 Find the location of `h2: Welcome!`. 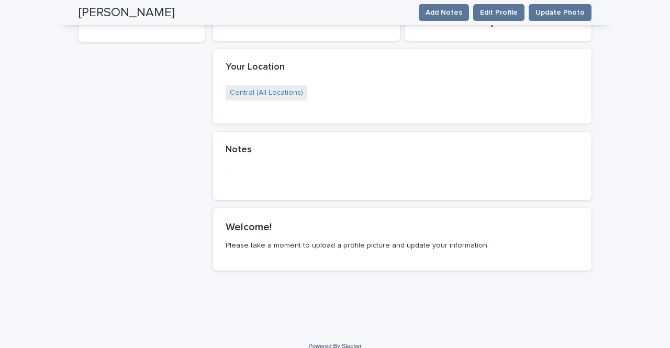

h2: Welcome! is located at coordinates (402, 227).